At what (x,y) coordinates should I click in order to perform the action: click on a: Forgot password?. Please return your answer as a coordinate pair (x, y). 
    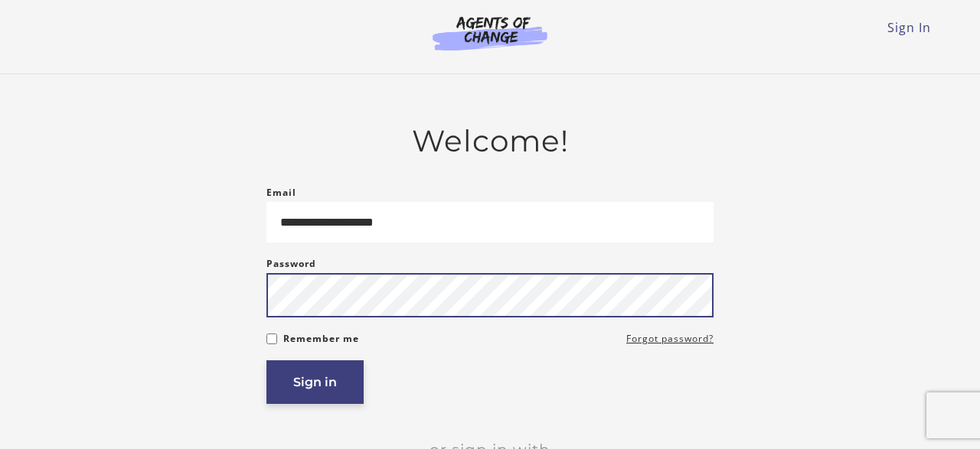
    Looking at the image, I should click on (670, 339).